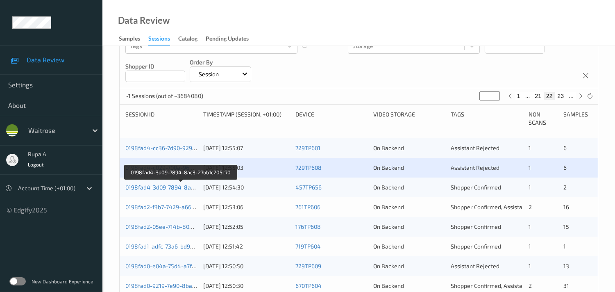 The height and width of the screenshot is (292, 615). Describe the element at coordinates (519, 96) in the screenshot. I see `button: 1` at that location.